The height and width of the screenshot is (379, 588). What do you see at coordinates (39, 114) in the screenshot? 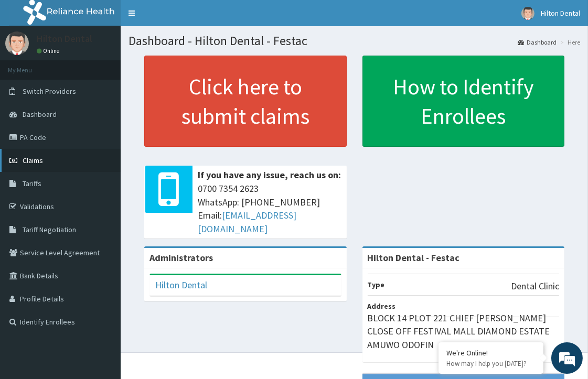
I see `span: Dashboard` at bounding box center [39, 114].